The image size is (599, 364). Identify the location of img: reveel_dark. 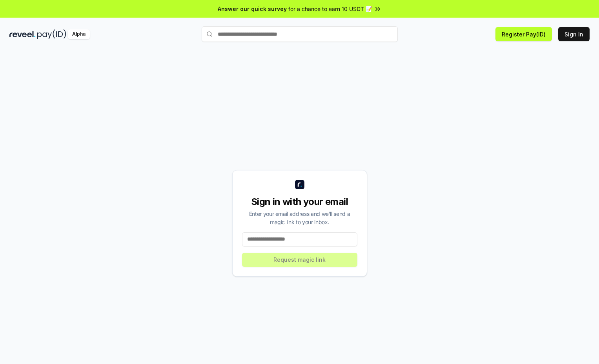
(22, 34).